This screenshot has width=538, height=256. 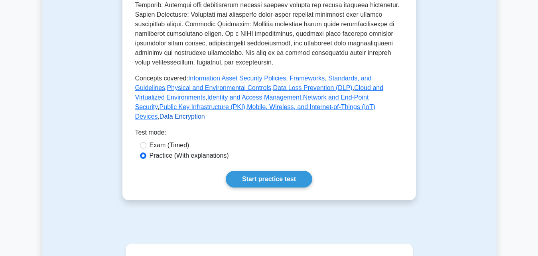 I want to click on p: Concepts covered: , , , , , , , ,, so click(x=269, y=98).